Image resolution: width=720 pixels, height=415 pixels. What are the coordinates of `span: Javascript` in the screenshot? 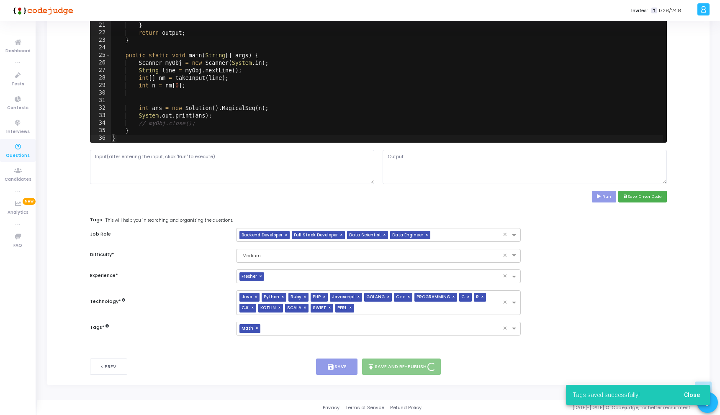 It's located at (343, 297).